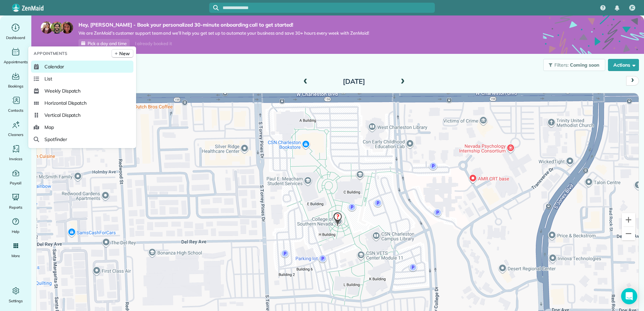 Image resolution: width=644 pixels, height=311 pixels. I want to click on span: Reports, so click(16, 207).